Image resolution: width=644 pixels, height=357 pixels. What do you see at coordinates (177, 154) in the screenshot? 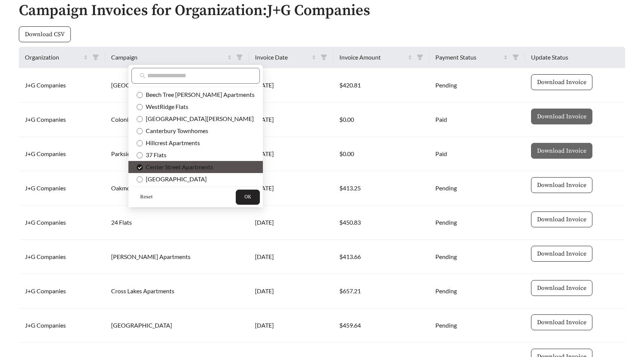
I see `td: Parkside Apartments` at bounding box center [177, 154].